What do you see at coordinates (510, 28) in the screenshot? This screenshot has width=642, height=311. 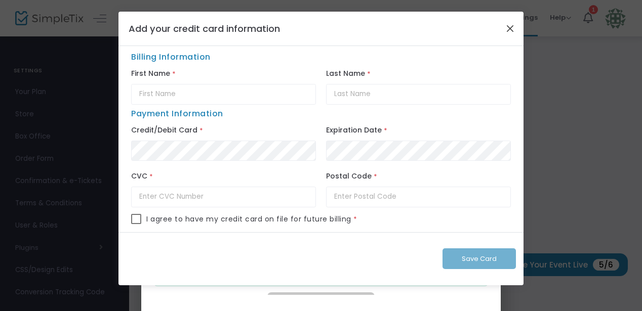 I see `button: Close` at bounding box center [510, 28].